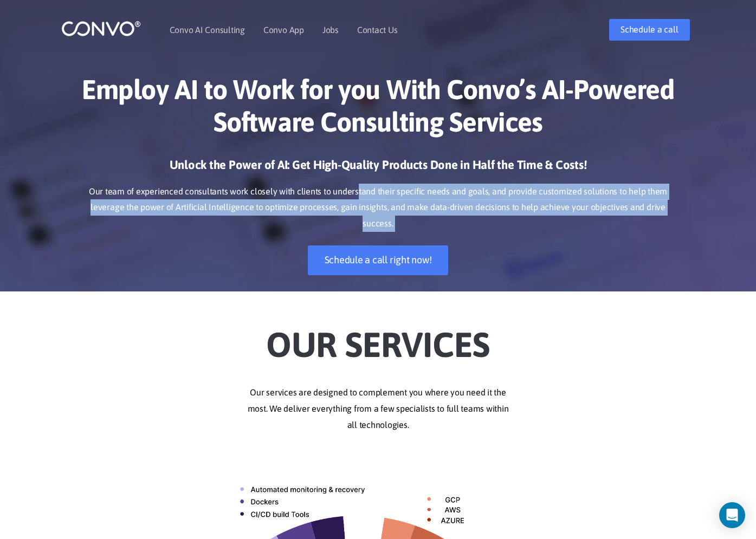 This screenshot has width=756, height=539. Describe the element at coordinates (283, 30) in the screenshot. I see `a: Convo App` at that location.